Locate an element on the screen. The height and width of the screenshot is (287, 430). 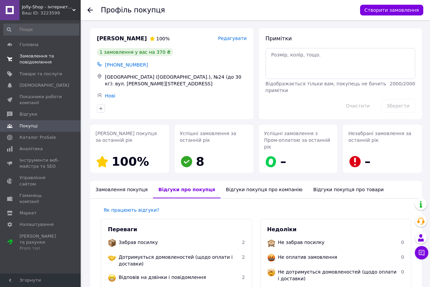
span: Не дотримується домовленостей (щодо оплати і доставки) is located at coordinates (337, 275).